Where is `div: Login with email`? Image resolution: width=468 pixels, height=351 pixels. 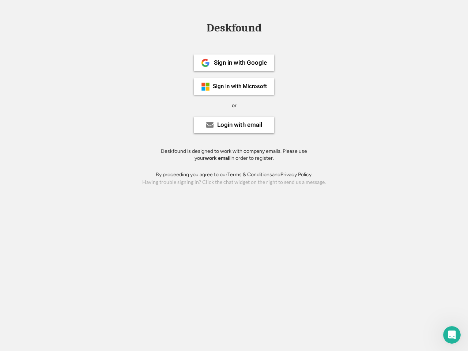
div: Login with email is located at coordinates (239, 125).